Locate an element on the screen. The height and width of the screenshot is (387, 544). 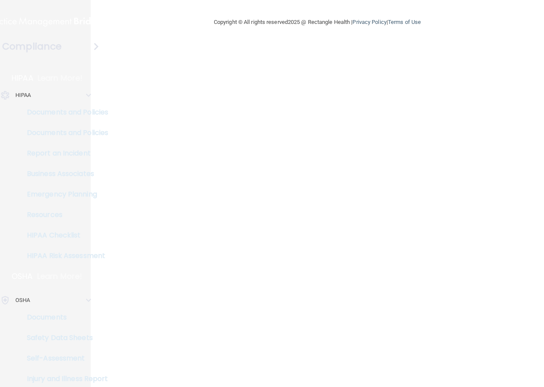
div: Copyright © All rights reserved 2025 @ Rectangle Health | | is located at coordinates (317, 22).